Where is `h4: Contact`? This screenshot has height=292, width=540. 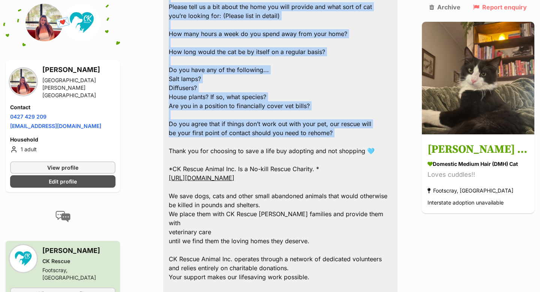 h4: Contact is located at coordinates (63, 107).